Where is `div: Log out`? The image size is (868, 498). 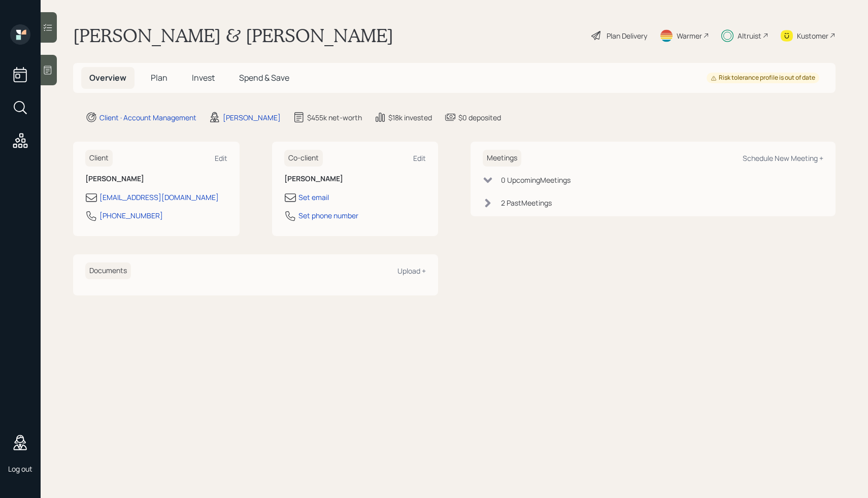 div: Log out is located at coordinates (20, 468).